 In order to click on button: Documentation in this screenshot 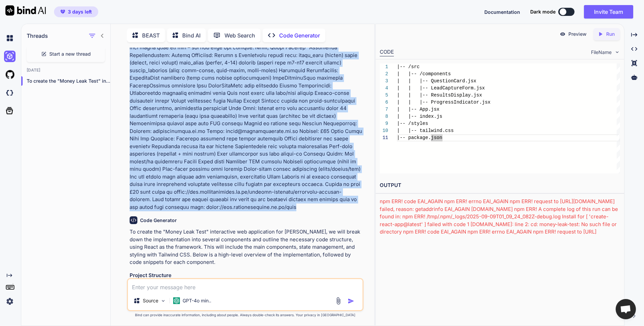, I will do `click(502, 12)`.